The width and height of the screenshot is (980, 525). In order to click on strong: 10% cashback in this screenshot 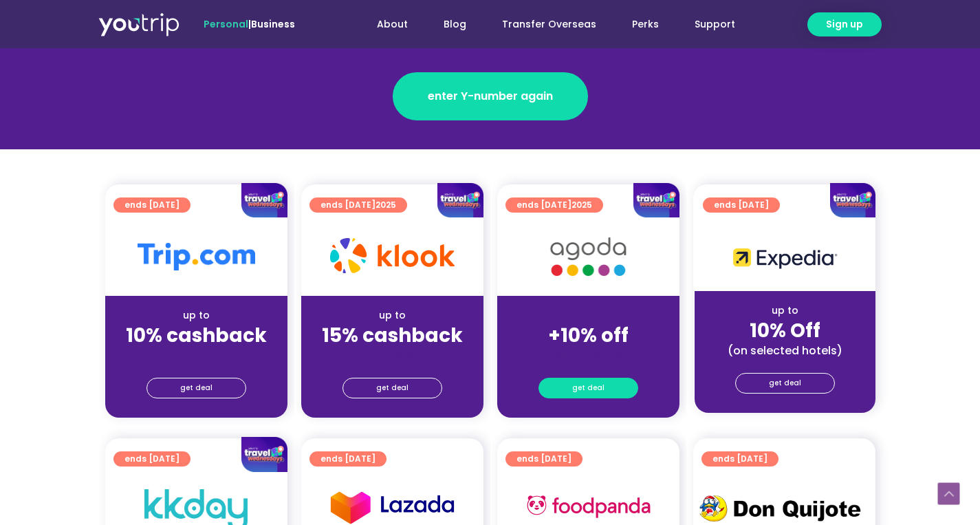, I will do `click(196, 335)`.